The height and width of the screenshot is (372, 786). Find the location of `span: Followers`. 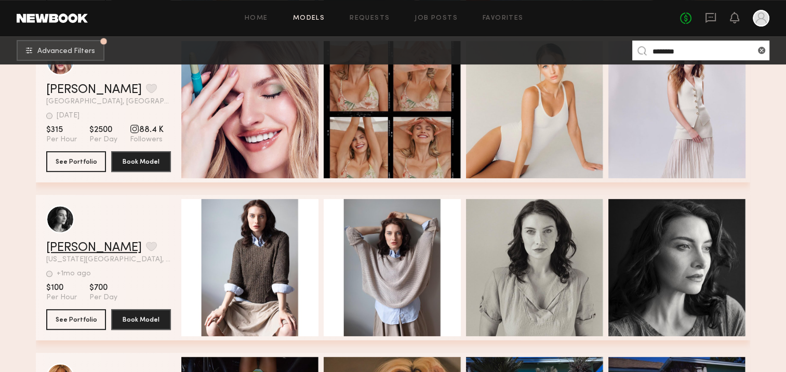

span: Followers is located at coordinates (146, 140).